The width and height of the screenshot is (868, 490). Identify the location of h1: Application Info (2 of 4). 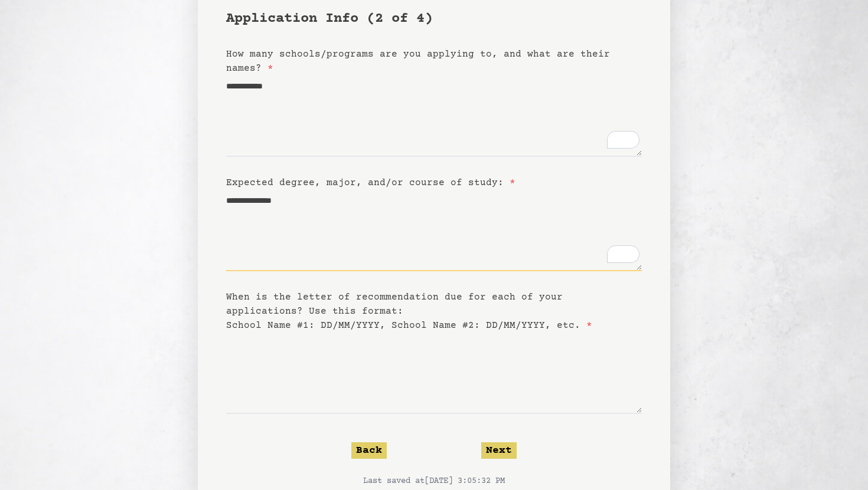
(434, 19).